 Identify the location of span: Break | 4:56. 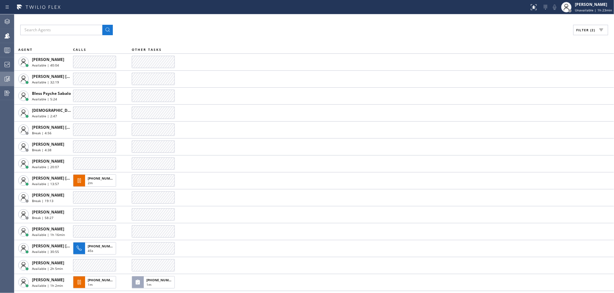
(42, 133).